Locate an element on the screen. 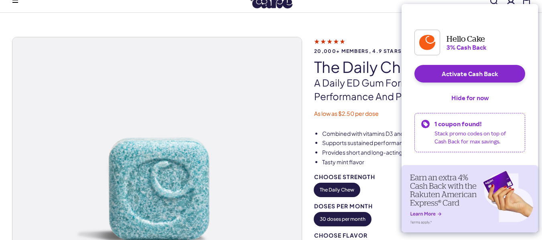  li: Provides short and long-acting effects is located at coordinates (426, 153).